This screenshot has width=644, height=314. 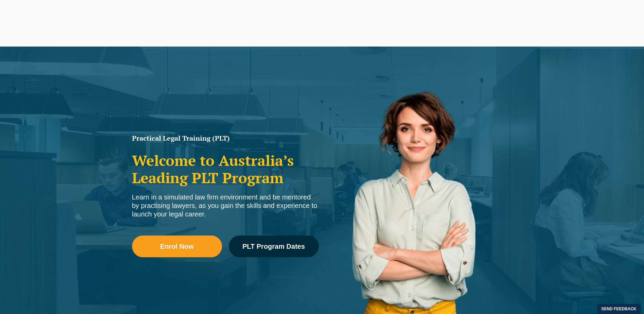 I want to click on h2: Welcome to Australia’s Leading PLT Program, so click(x=226, y=169).